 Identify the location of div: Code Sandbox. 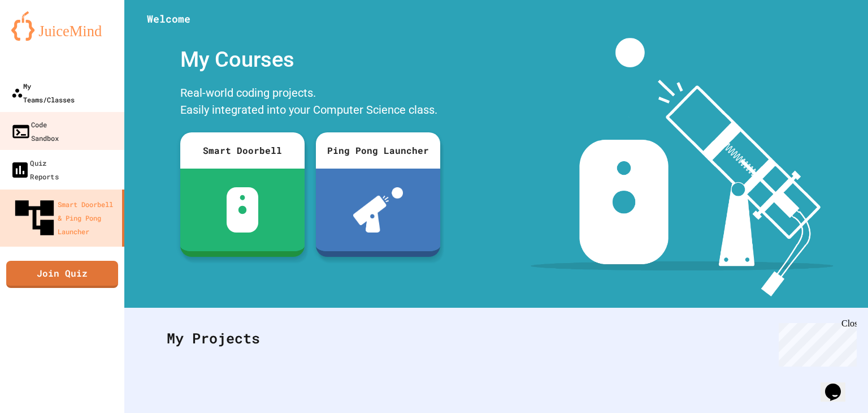
(35, 131).